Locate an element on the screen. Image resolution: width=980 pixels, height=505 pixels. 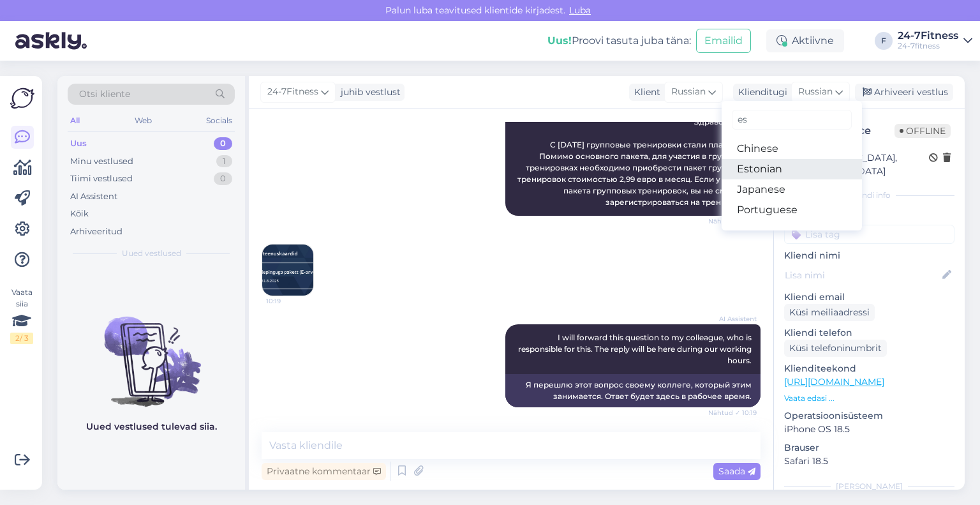
p: Uued vestlused tulevad siia. is located at coordinates (151, 426).